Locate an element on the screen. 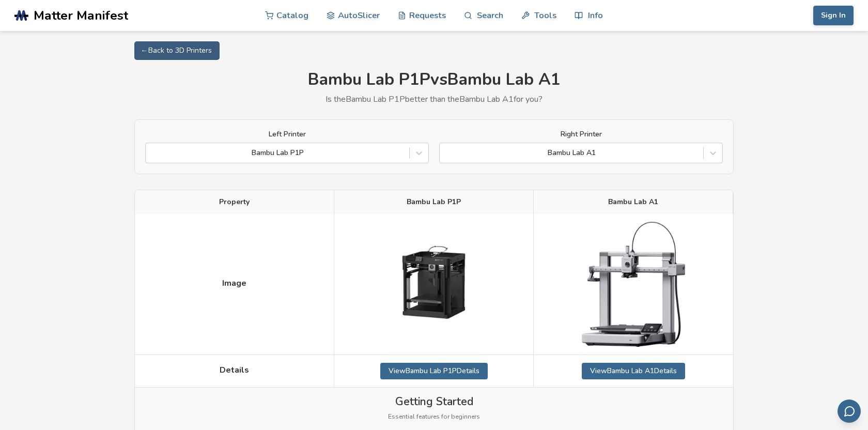  a: ← Back to 3D Printers is located at coordinates (177, 51).